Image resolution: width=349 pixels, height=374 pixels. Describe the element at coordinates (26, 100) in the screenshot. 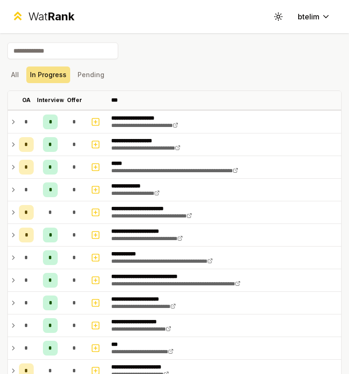

I see `p: OA` at that location.